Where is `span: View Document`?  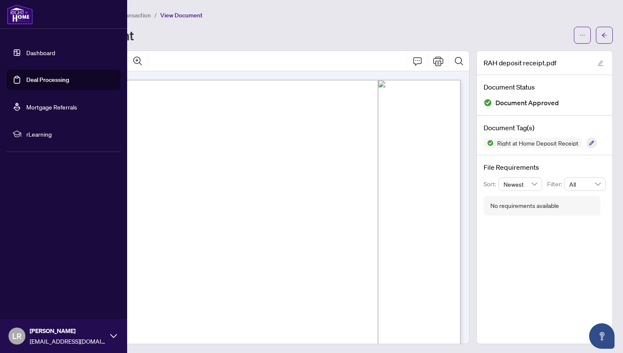 span: View Document is located at coordinates (182, 15).